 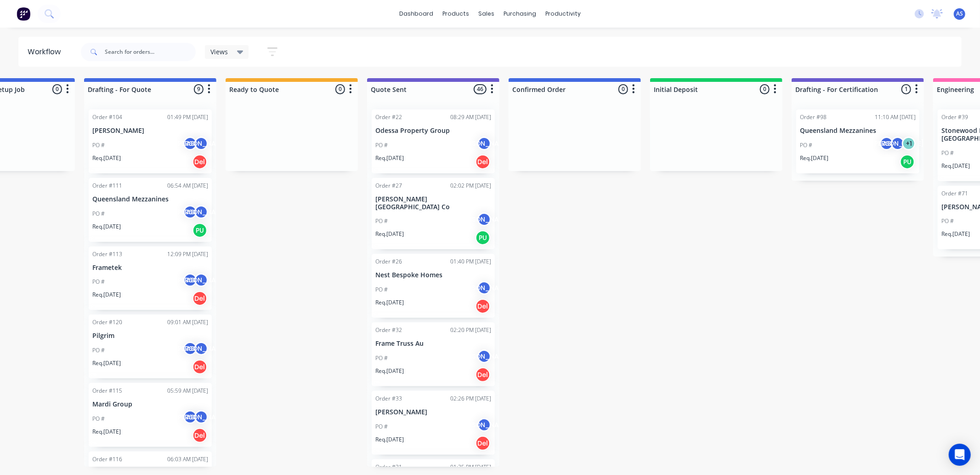 What do you see at coordinates (433, 275) in the screenshot?
I see `p: Nest Bespoke Homes` at bounding box center [433, 275].